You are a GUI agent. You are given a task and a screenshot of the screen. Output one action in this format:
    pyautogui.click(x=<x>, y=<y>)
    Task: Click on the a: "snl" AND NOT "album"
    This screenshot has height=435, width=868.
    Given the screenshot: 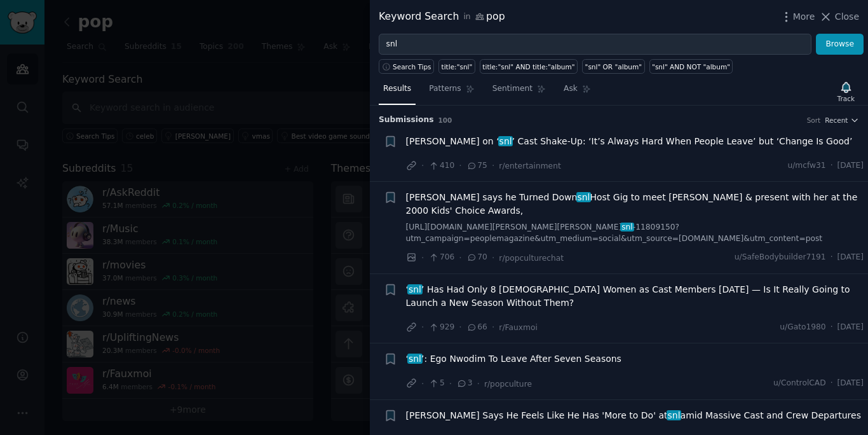 What is the action you would take?
    pyautogui.click(x=692, y=66)
    